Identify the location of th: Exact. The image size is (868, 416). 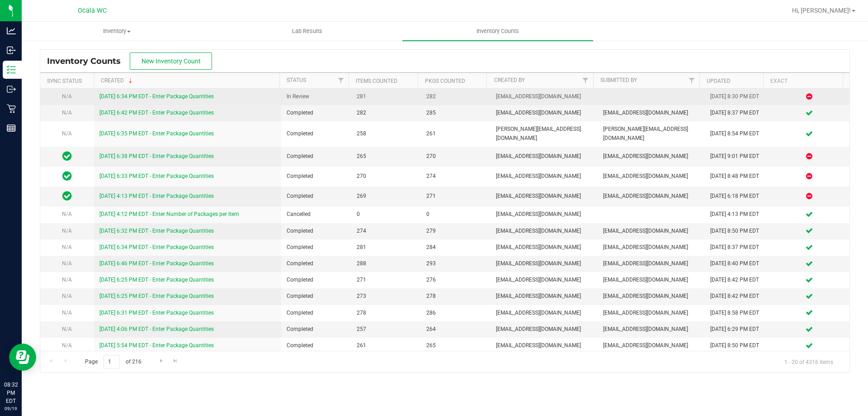
(803, 81).